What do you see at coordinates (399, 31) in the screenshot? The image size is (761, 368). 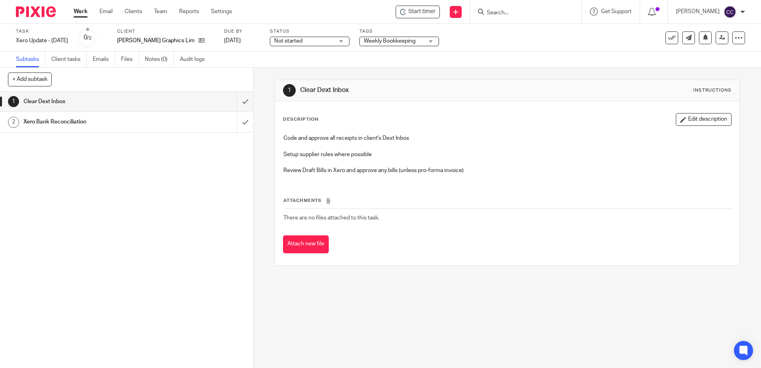 I see `label: Tags` at bounding box center [399, 31].